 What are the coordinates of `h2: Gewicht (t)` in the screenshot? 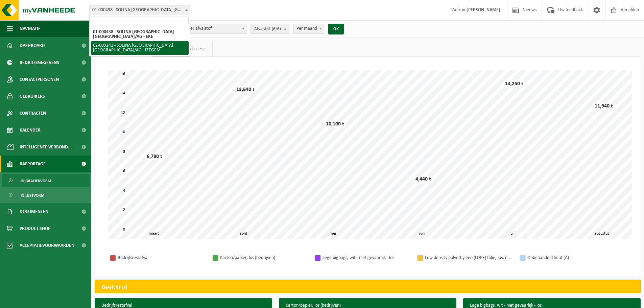 It's located at (115, 287).